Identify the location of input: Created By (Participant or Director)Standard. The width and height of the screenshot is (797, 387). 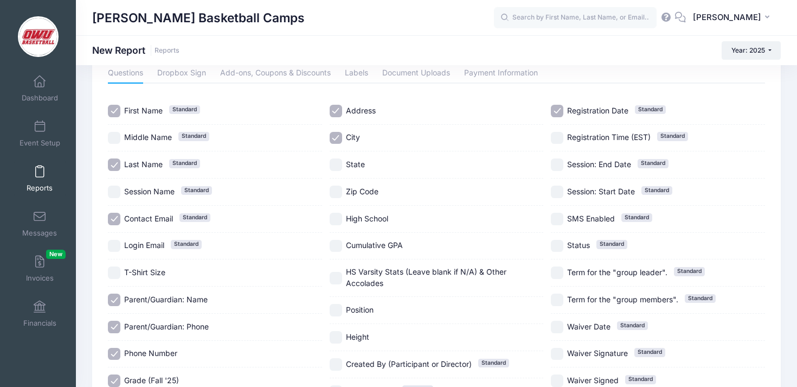
(336, 364).